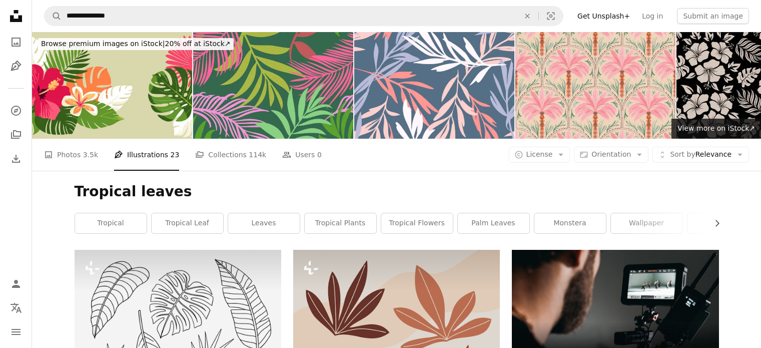 This screenshot has width=761, height=348. I want to click on a: Collections 114k, so click(231, 155).